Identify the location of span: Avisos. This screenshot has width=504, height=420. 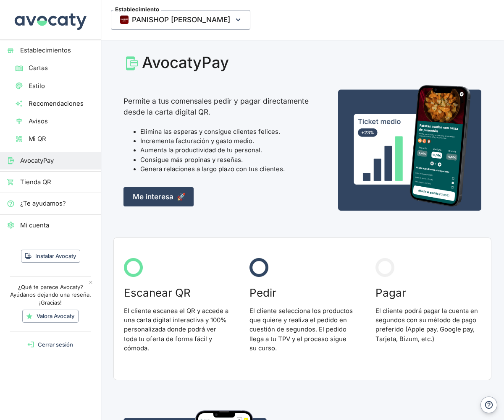
(61, 121).